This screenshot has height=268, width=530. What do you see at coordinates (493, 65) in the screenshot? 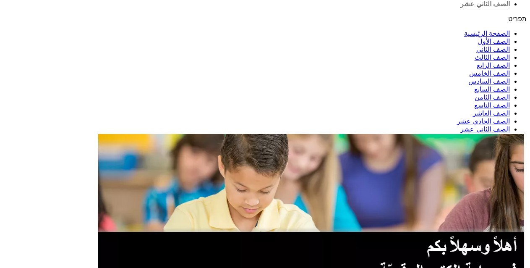
I see `a: الصف الرابع` at bounding box center [493, 65].